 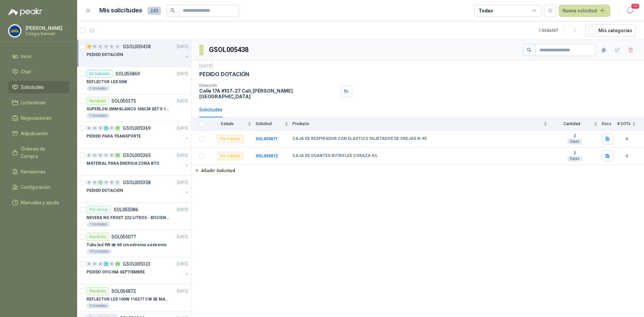 What do you see at coordinates (610, 30) in the screenshot?
I see `button: Mís categorías` at bounding box center [610, 30].